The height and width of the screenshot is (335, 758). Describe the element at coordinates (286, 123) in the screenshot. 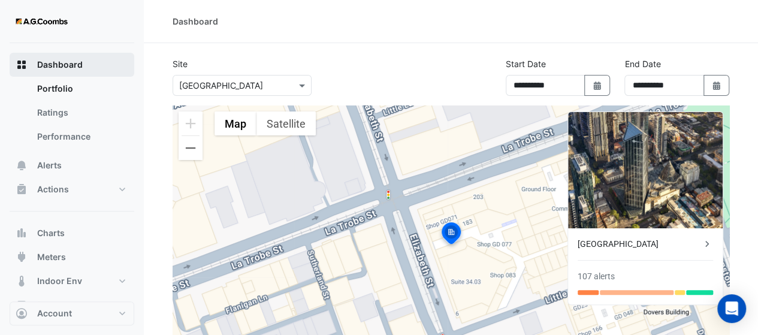

I see `button: Show satellite imagery` at that location.